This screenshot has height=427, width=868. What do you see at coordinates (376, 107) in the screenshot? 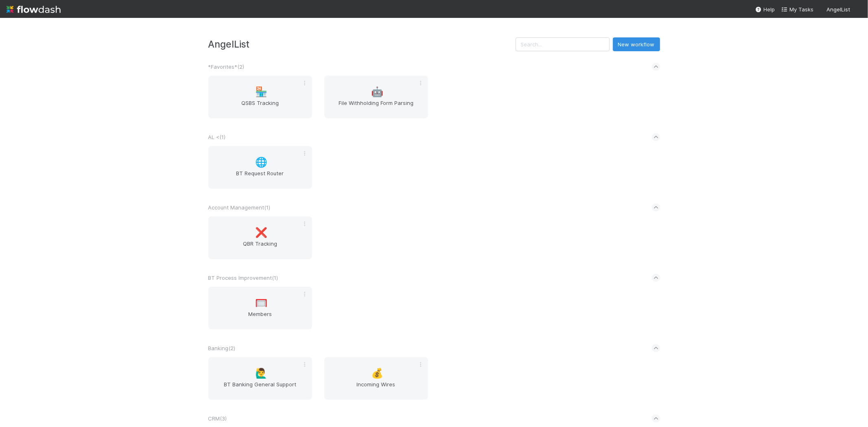
I see `span: File Withholding Form Parsing` at bounding box center [376, 107].